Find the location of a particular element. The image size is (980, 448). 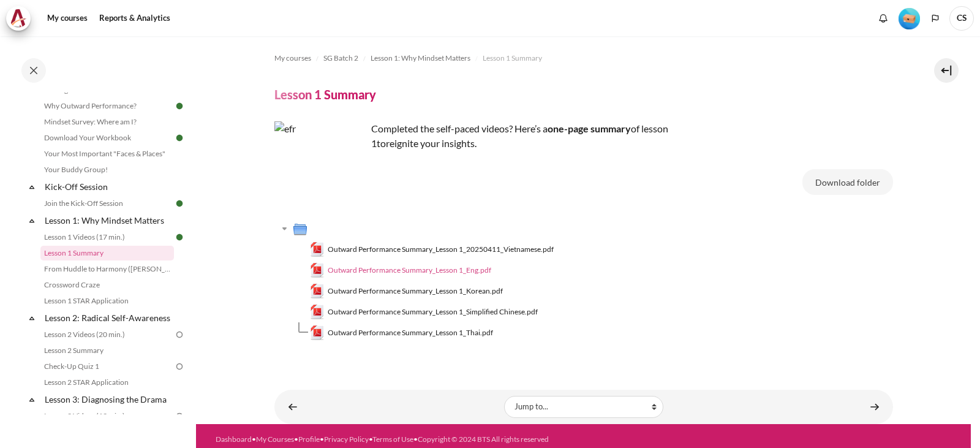

a: SG Batch 2 is located at coordinates (341, 58).